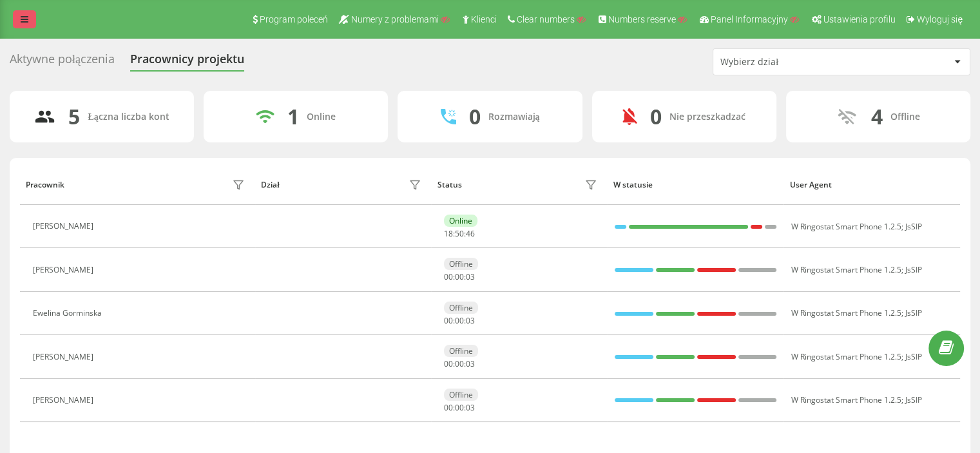 This screenshot has width=980, height=453. I want to click on div: Łączna liczba kont, so click(128, 117).